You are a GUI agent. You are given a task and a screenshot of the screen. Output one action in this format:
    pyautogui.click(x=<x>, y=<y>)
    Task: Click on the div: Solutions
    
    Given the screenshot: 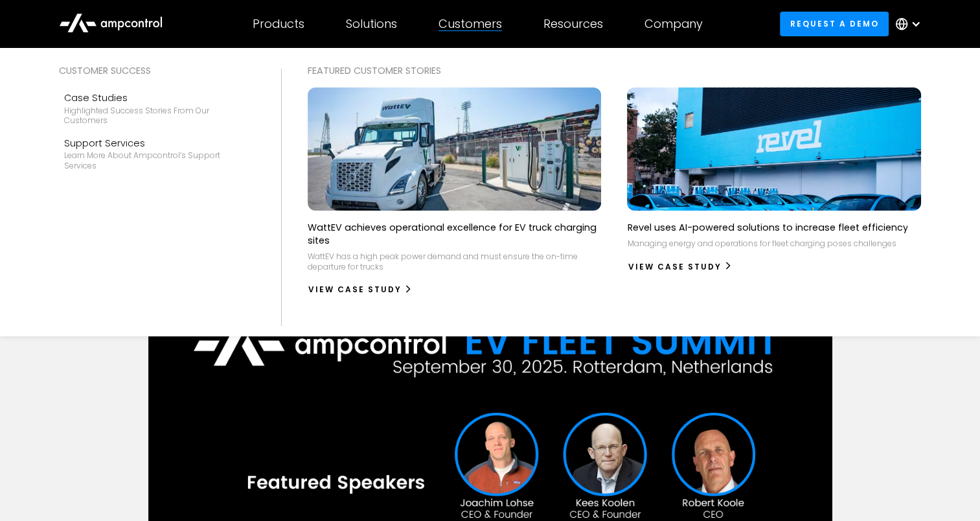 What is the action you would take?
    pyautogui.click(x=371, y=24)
    